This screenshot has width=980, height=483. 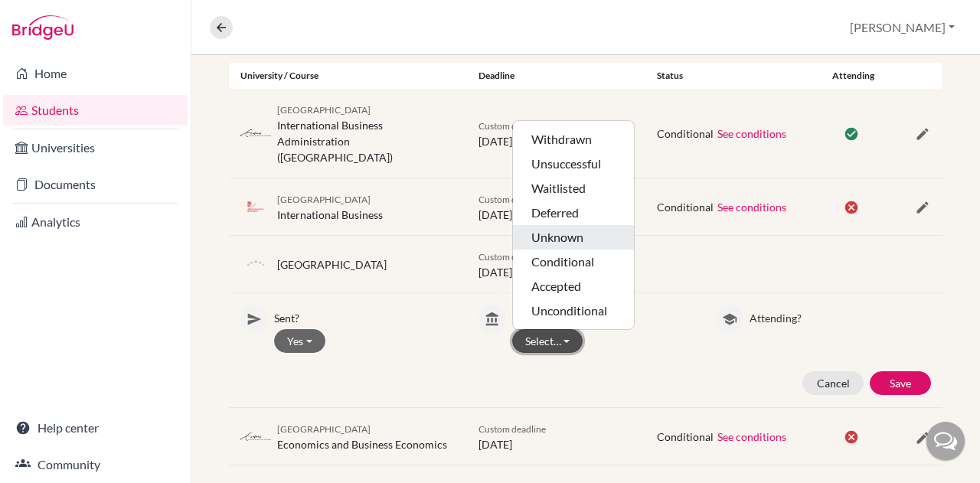 I want to click on div: Deadline, so click(x=556, y=76).